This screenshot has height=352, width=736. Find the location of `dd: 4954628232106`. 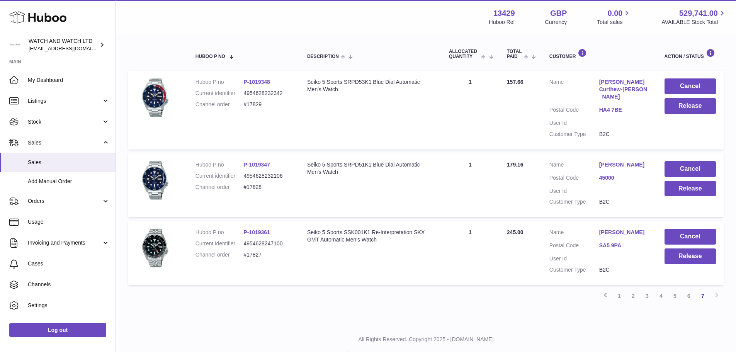

dd: 4954628232106 is located at coordinates (267, 176).